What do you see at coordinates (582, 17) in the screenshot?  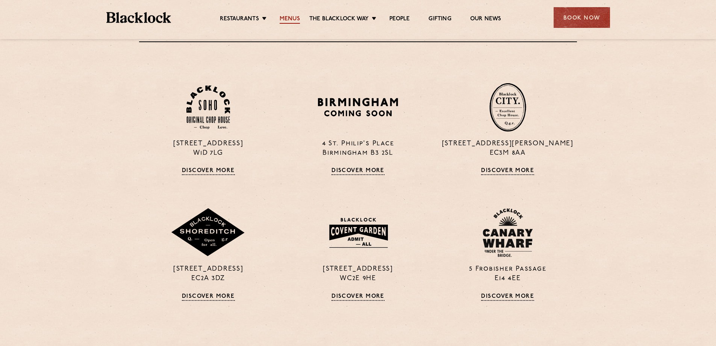 I see `div: Book Now` at bounding box center [582, 17].